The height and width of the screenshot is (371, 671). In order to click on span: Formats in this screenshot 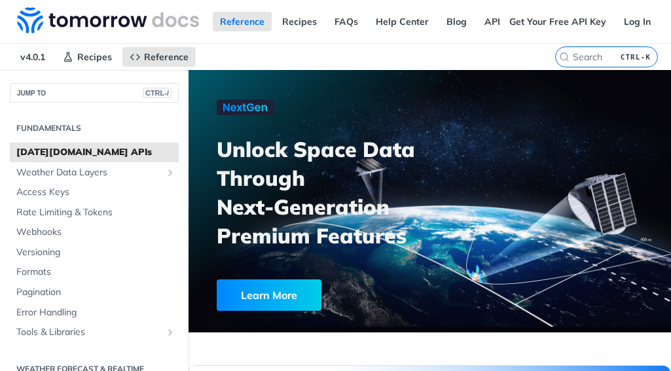, I will do `click(96, 272)`.